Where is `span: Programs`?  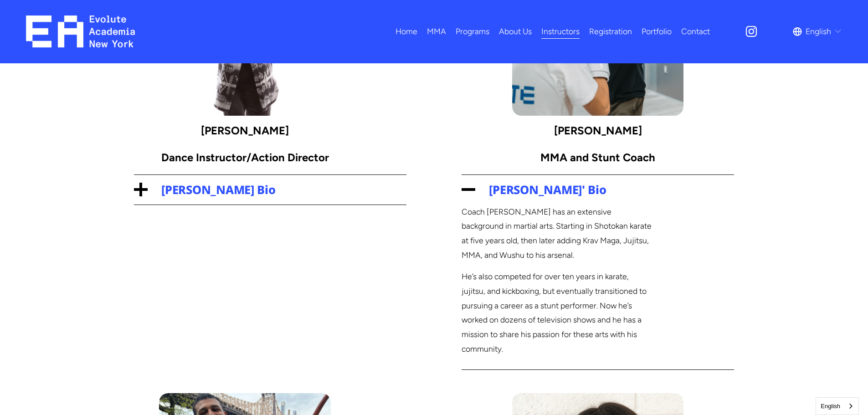
span: Programs is located at coordinates (472, 32).